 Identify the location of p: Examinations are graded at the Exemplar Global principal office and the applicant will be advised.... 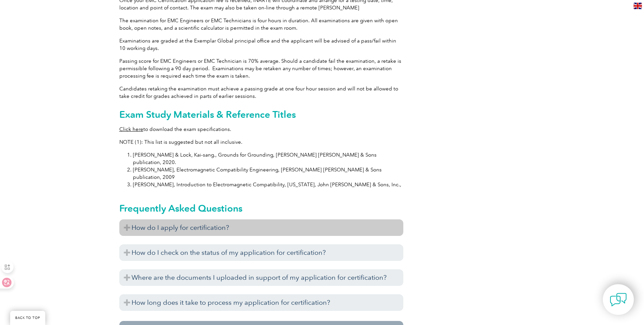
(261, 45).